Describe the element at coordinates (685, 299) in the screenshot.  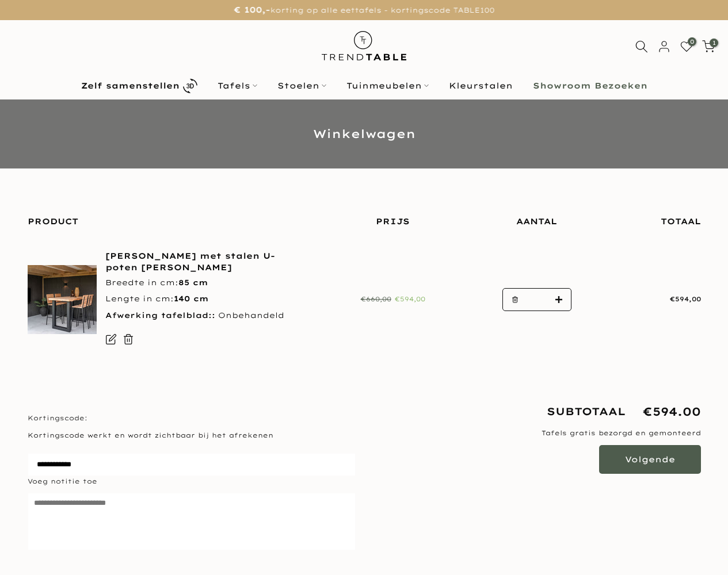
I see `span: €594,00` at that location.